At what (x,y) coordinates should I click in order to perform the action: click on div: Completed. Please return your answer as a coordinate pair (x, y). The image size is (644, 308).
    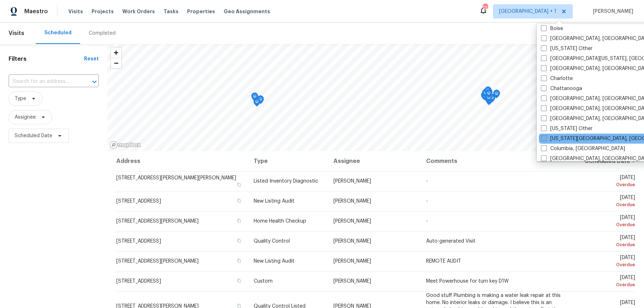
    Looking at the image, I should click on (102, 33).